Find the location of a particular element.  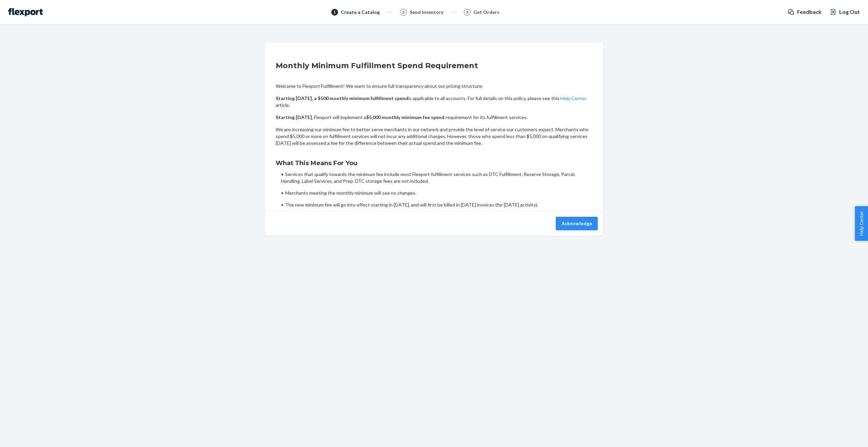

li: Merchants meeting the monthly minimum will see no changes. is located at coordinates (436, 193).